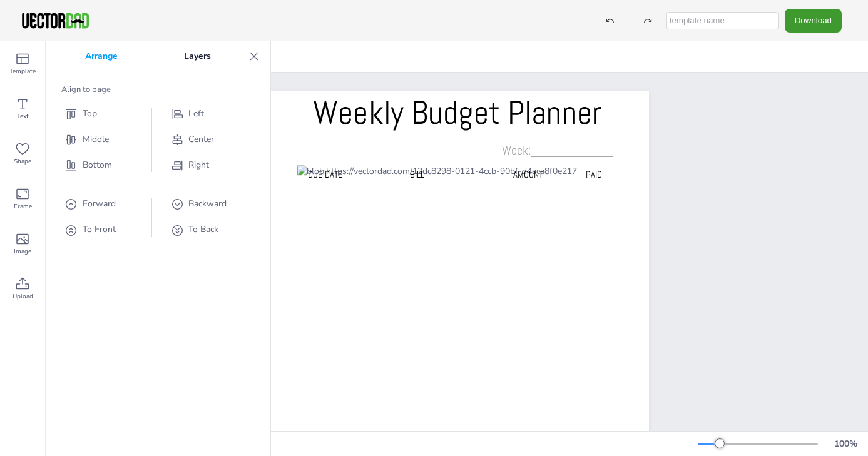  What do you see at coordinates (22, 72) in the screenshot?
I see `span: Template` at bounding box center [22, 72].